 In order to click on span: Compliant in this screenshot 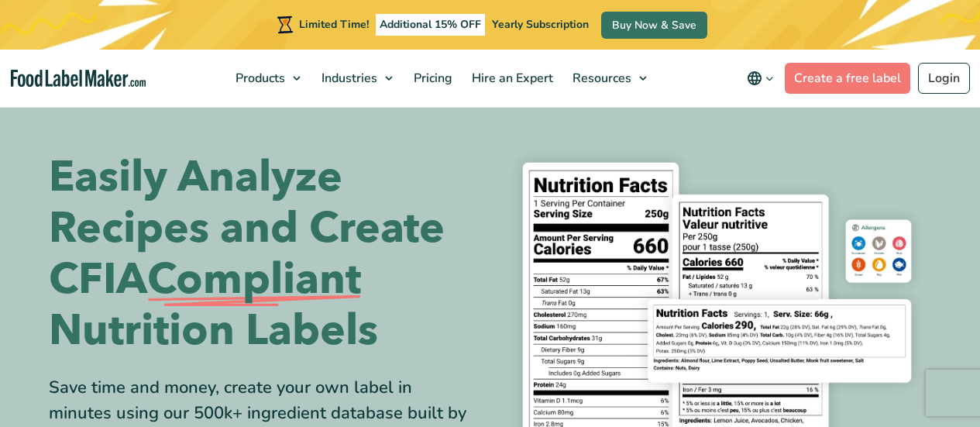, I will do `click(254, 280)`.